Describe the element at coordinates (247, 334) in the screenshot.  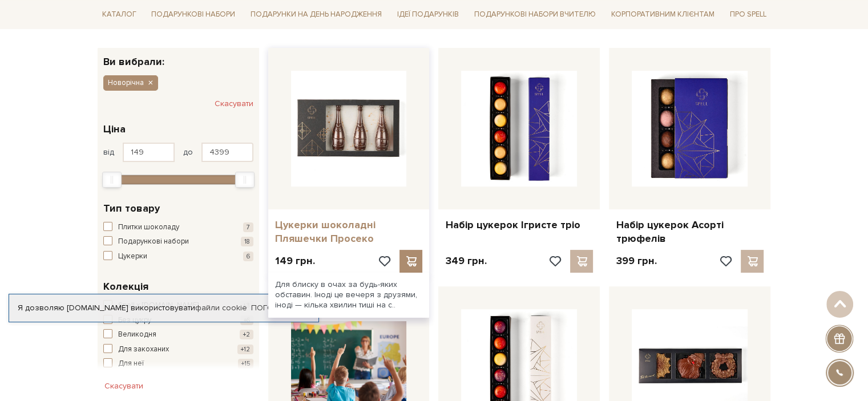
I see `span: +2` at that location.